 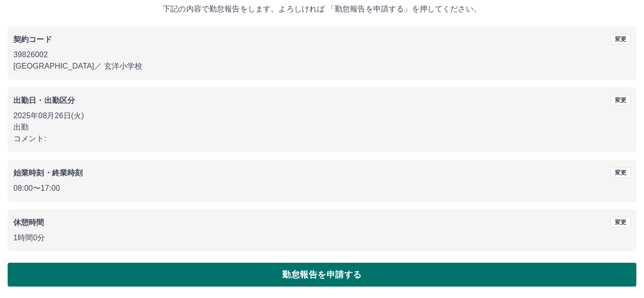 What do you see at coordinates (48, 173) in the screenshot?
I see `b: 始業時刻・終業時刻` at bounding box center [48, 173].